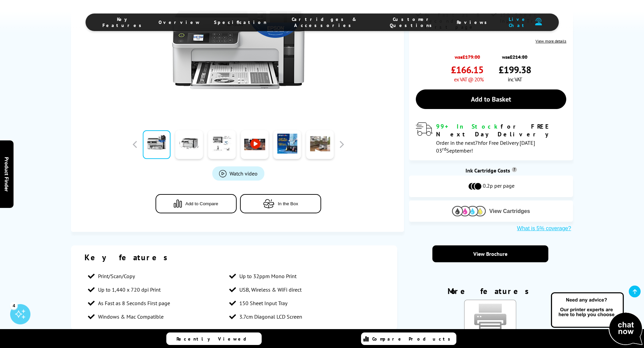 The width and height of the screenshot is (644, 348). What do you see at coordinates (539, 22) in the screenshot?
I see `img: user-headset-duotone.svg` at bounding box center [539, 22].